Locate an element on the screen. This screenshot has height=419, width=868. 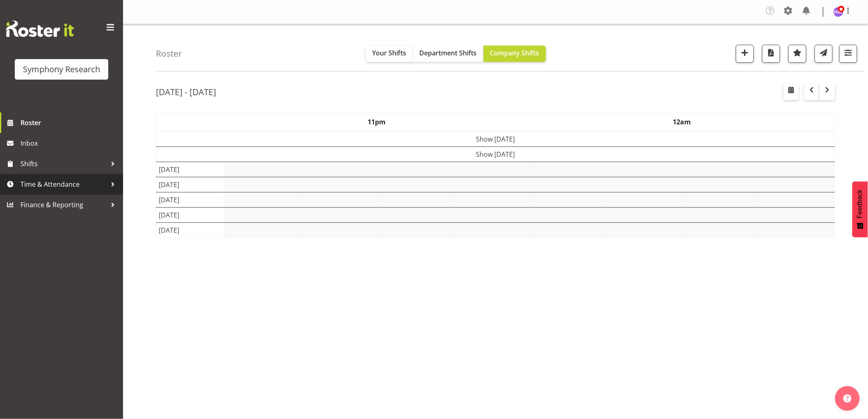
th: 12am is located at coordinates (682, 122).